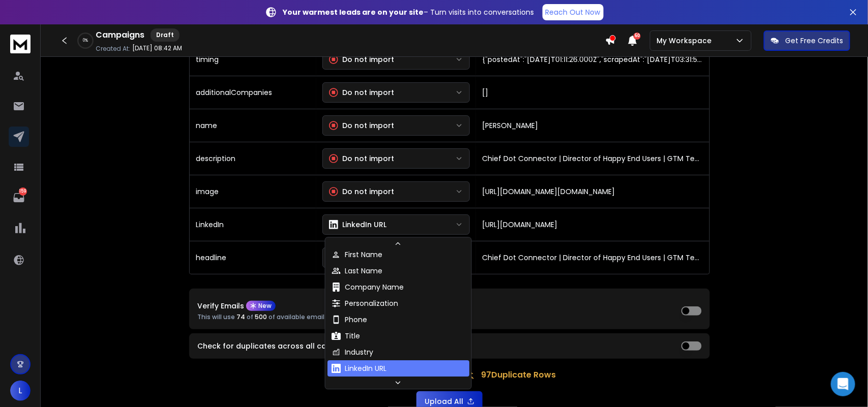  Describe the element at coordinates (253, 92) in the screenshot. I see `td: additionalCompanies` at that location.